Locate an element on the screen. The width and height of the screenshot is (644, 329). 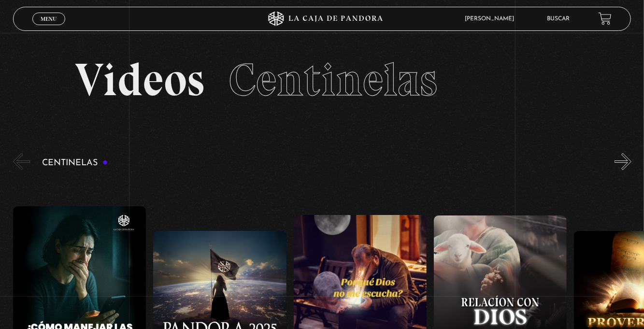
button: Previous is located at coordinates (21, 161).